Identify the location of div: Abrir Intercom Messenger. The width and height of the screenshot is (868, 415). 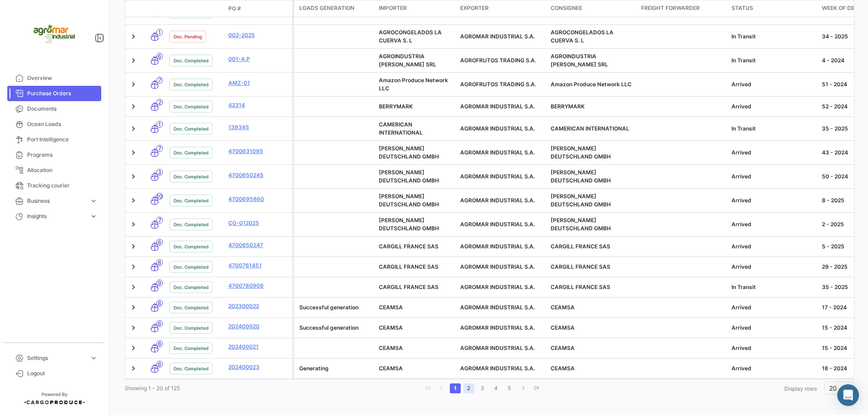
(848, 395).